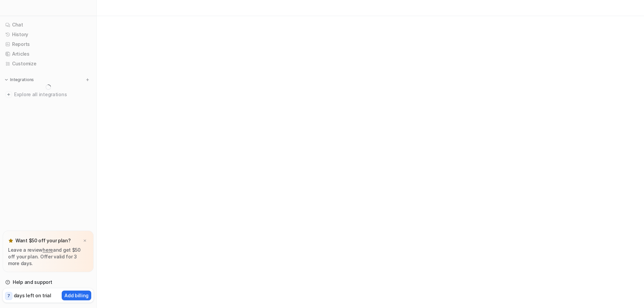 The width and height of the screenshot is (644, 308). I want to click on p: Add billing, so click(77, 295).